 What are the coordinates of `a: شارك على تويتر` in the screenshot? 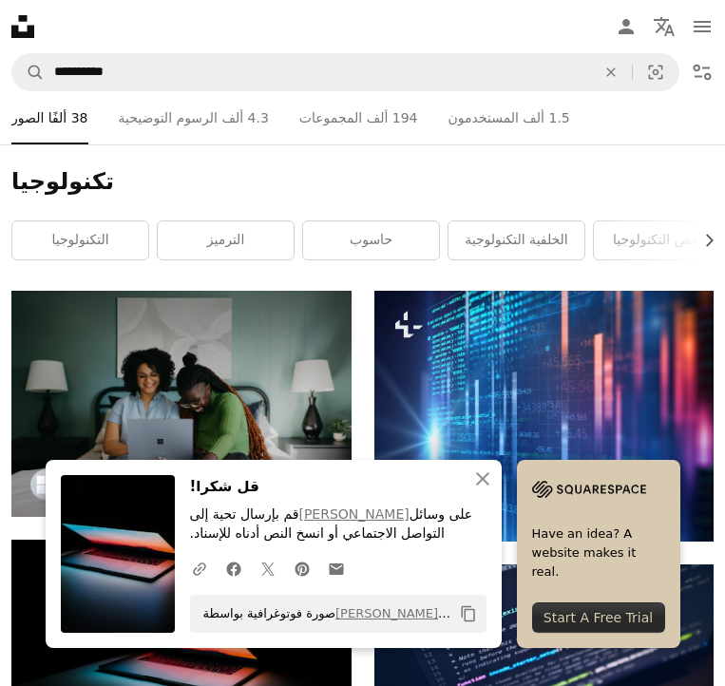 It's located at (268, 568).